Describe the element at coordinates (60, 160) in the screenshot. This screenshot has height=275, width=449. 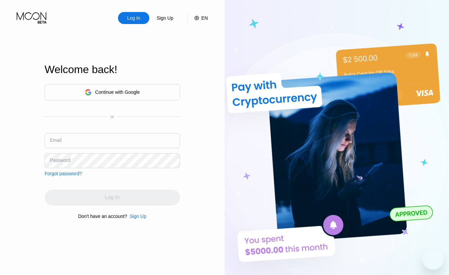
I see `div: Password` at that location.